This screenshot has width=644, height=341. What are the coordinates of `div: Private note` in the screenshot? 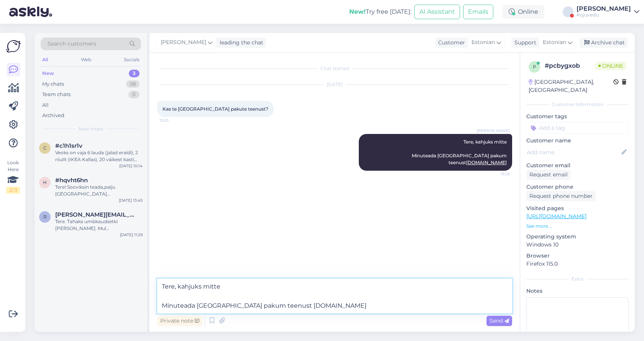 It's located at (180, 321).